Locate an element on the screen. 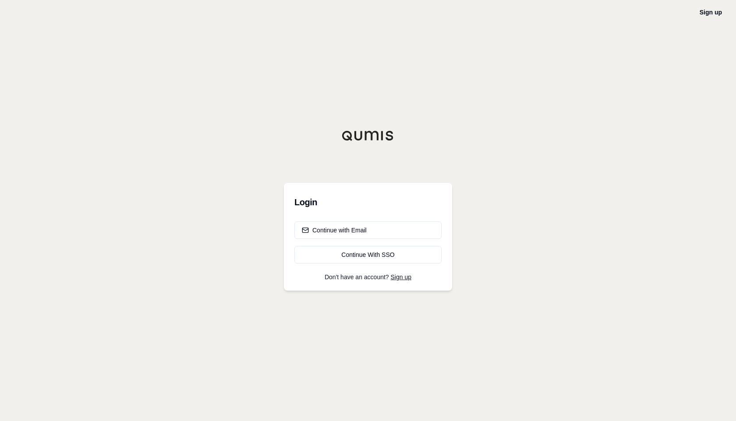  div: Continue with Email is located at coordinates (334, 230).